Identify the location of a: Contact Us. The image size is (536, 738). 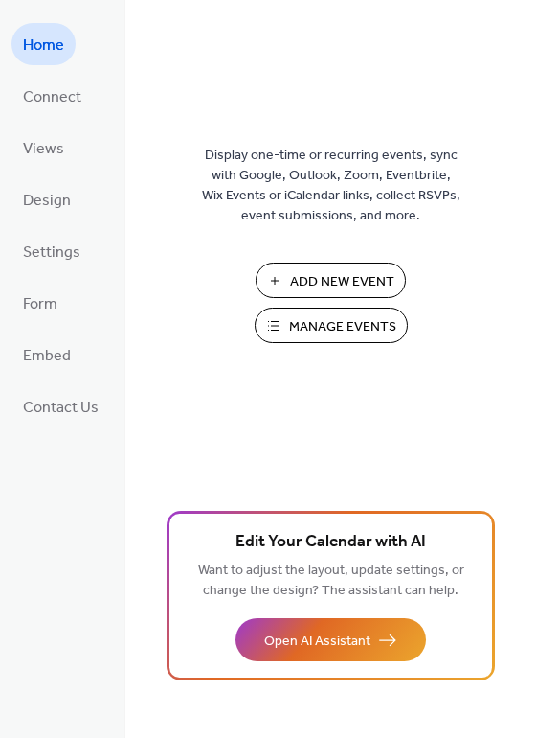
(60, 406).